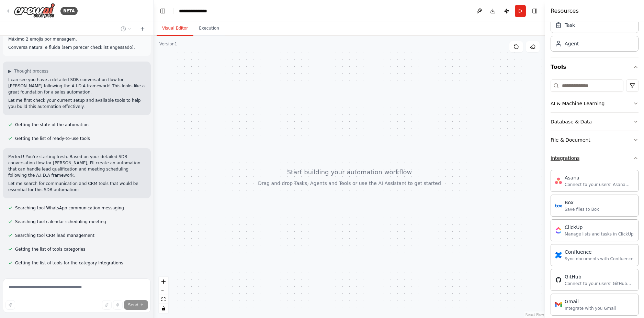 The height and width of the screenshot is (318, 644). Describe the element at coordinates (595, 36) in the screenshot. I see `div: Crew` at that location.